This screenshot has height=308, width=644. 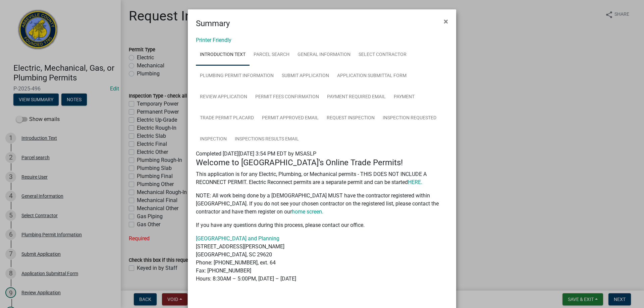 I want to click on a: Review Application, so click(x=223, y=97).